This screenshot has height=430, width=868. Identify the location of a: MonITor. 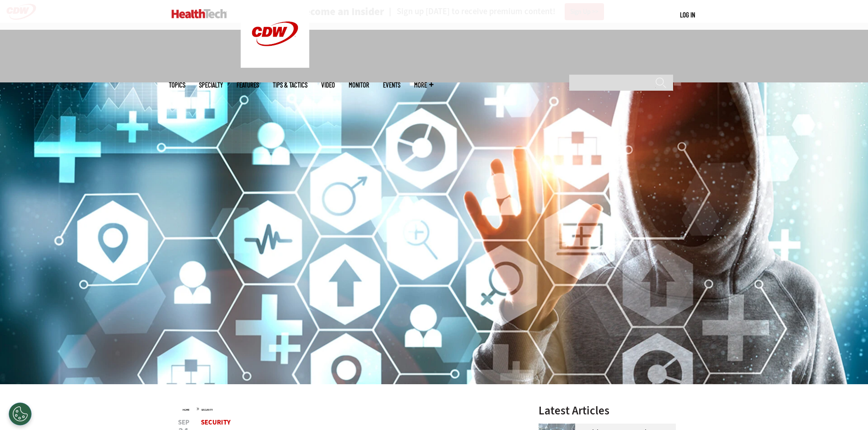
(359, 85).